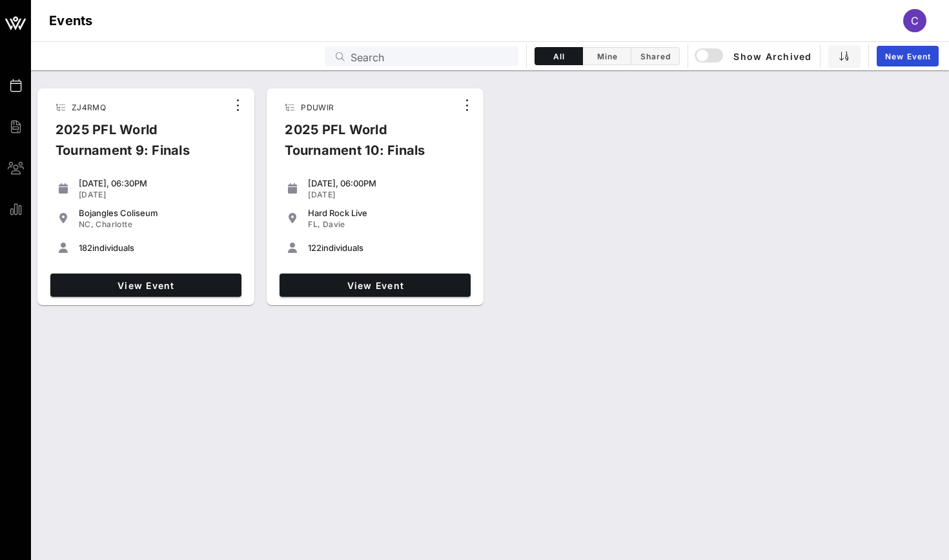 The image size is (949, 560). I want to click on div: 2025 PFL World Tournament 9: Finals, so click(137, 145).